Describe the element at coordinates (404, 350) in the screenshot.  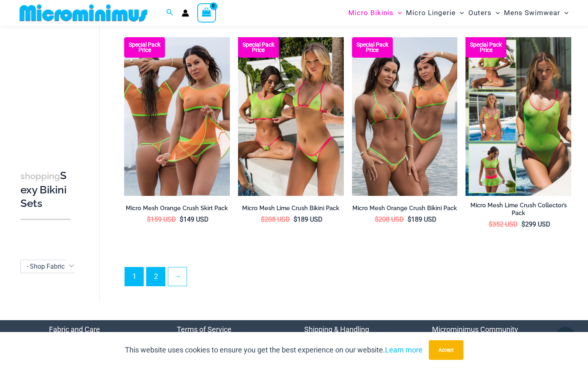
I see `a: Learn more` at that location.